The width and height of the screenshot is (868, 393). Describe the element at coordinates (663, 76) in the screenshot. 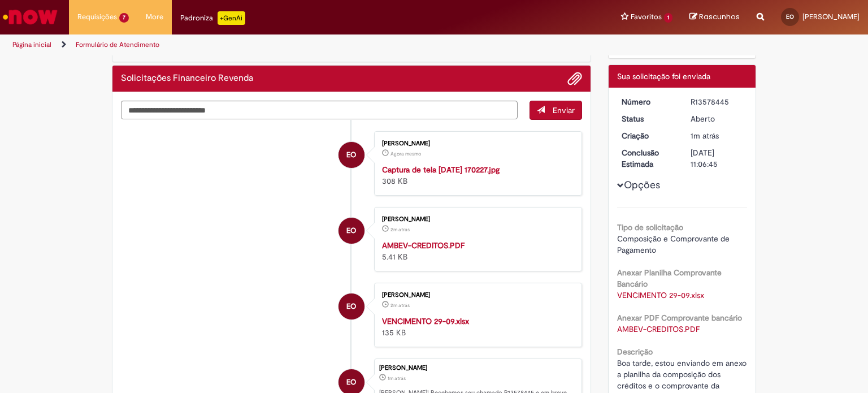

I see `span: Sua solicitação foi enviada` at that location.